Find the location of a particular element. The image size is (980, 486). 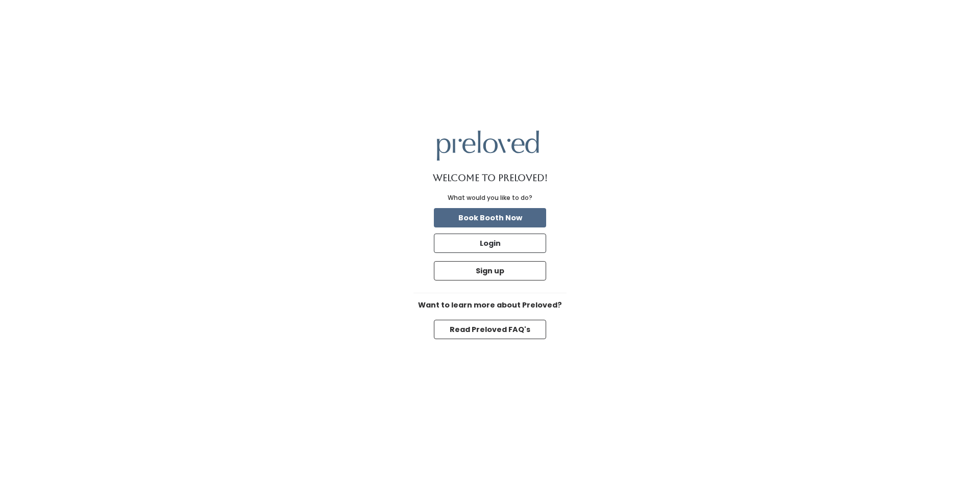

button: Read Preloved FAQ's is located at coordinates (490, 329).